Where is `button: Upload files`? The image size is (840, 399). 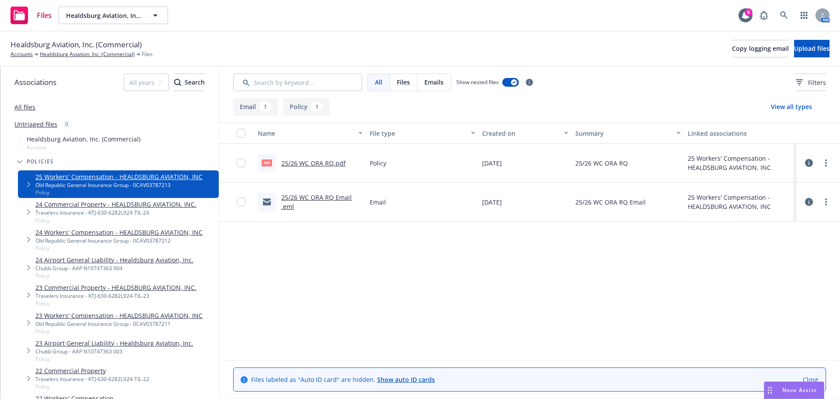
button: Upload files is located at coordinates (812, 49).